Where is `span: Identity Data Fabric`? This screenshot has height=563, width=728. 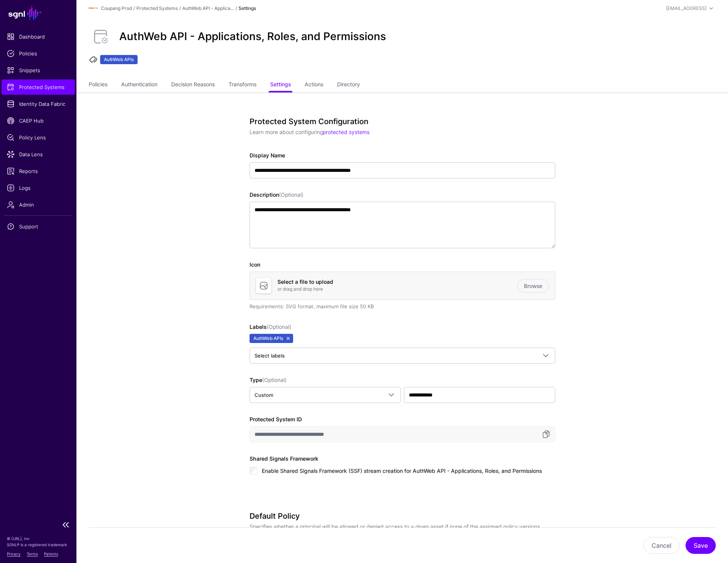
span: Identity Data Fabric is located at coordinates (38, 104).